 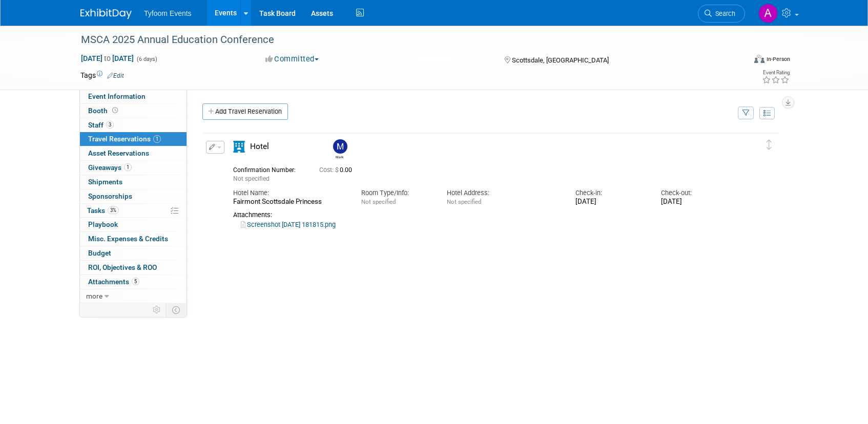 What do you see at coordinates (133, 210) in the screenshot?
I see `a: Tasks3%` at bounding box center [133, 210].